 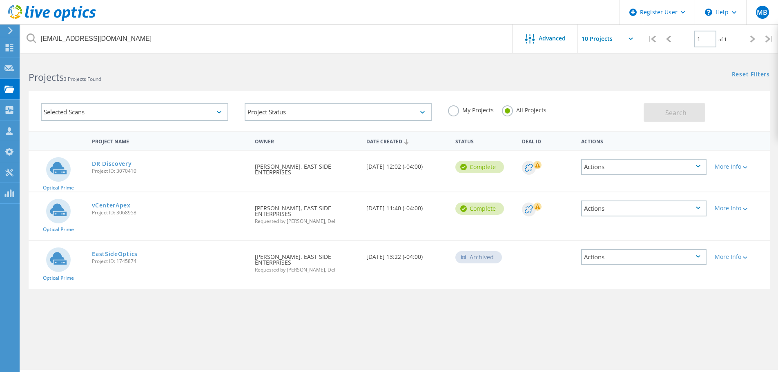 I want to click on b: Projects, so click(x=46, y=77).